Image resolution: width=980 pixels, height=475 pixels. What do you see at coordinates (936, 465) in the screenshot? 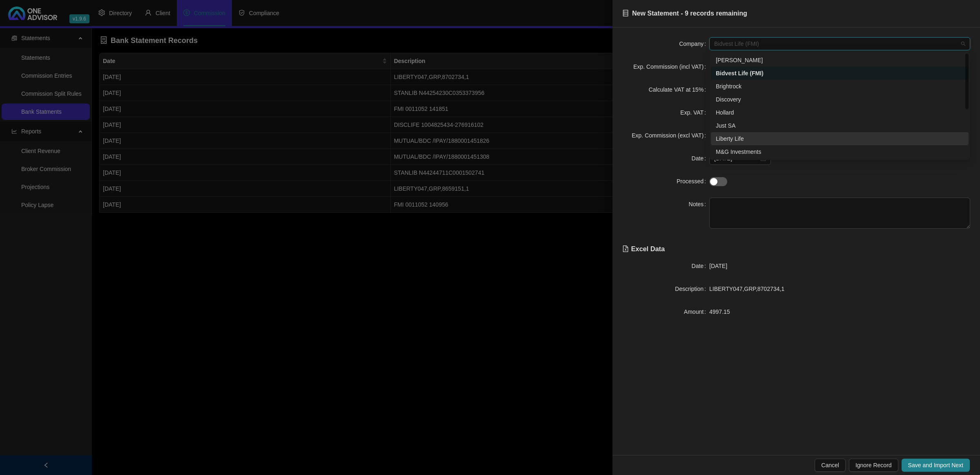
I see `button: Save and Import Next` at bounding box center [936, 465].